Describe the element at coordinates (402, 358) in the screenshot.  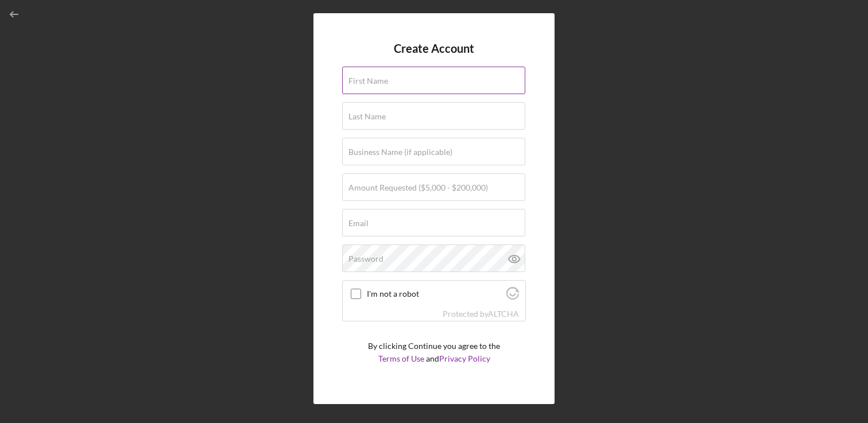
I see `a: Terms of Use` at that location.